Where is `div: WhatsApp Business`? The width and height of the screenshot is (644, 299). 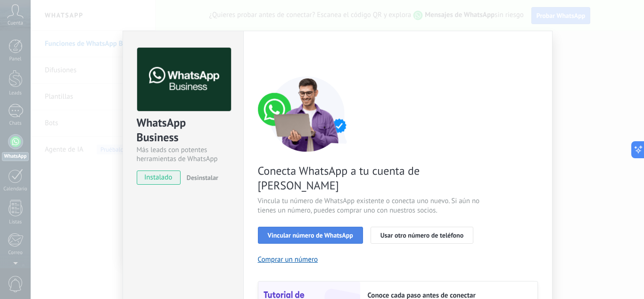 div: WhatsApp Business is located at coordinates (183, 131).